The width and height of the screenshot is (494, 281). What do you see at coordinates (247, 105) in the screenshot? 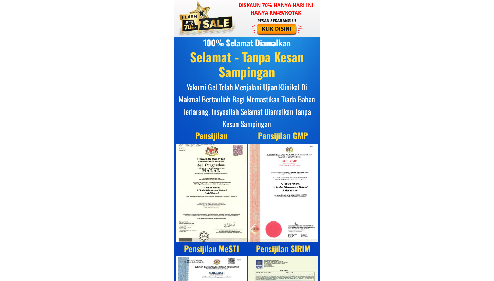
I see `h3: Yakumi Gel Telah Menjalani Ujian Klinikal Di Makmal Bertauliah Bagi Memastikan Tiada Bahan Terlar...` at bounding box center [247, 105].